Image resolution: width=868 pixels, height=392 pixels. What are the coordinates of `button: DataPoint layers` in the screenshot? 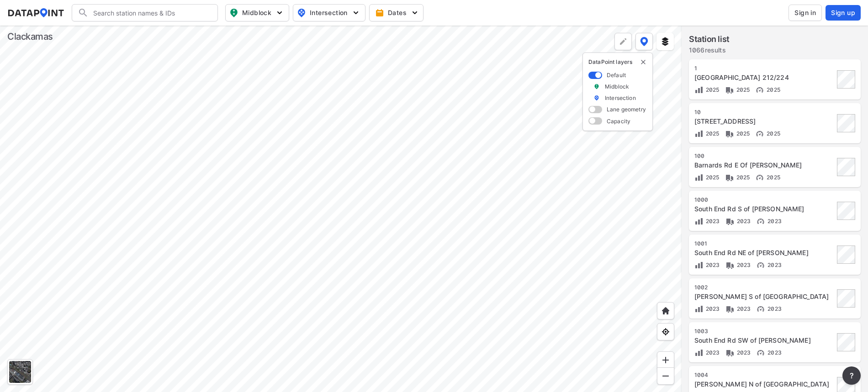 It's located at (644, 42).